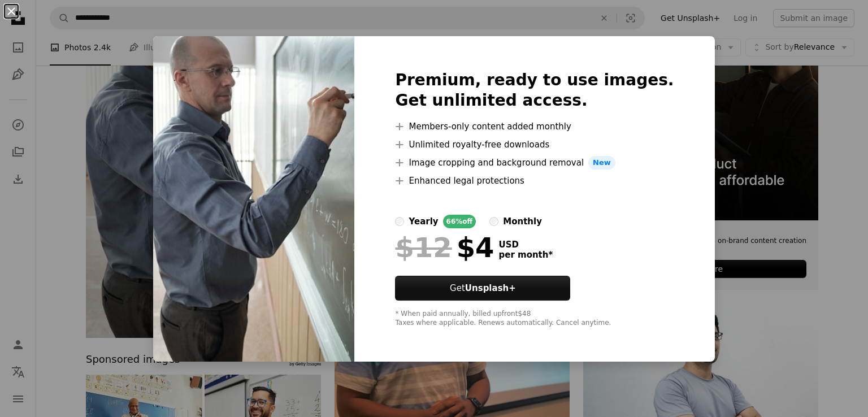 The height and width of the screenshot is (417, 868). I want to click on li: Enhanced legal protections, so click(534, 181).